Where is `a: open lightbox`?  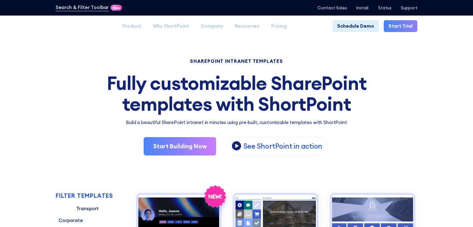 a: open lightbox is located at coordinates (277, 146).